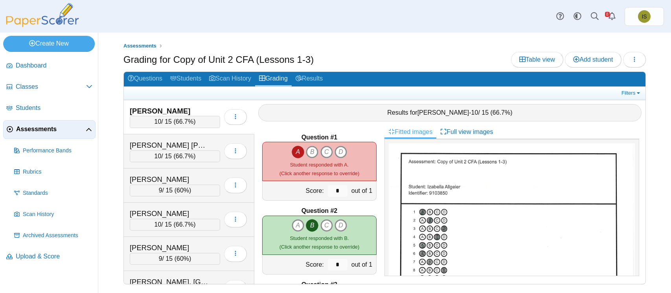  I want to click on b: Question #2, so click(320, 211).